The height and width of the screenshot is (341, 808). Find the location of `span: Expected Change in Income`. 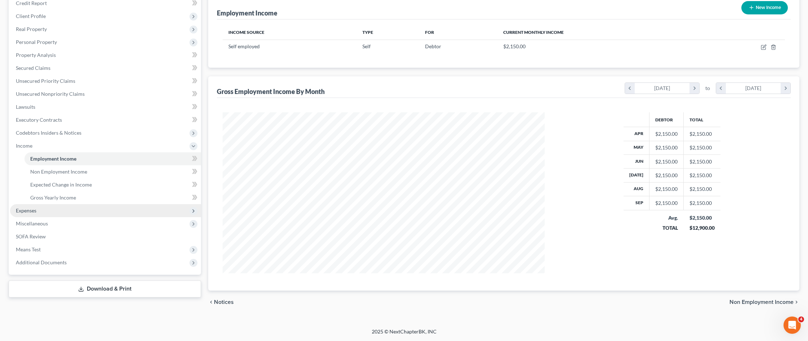

span: Expected Change in Income is located at coordinates (61, 184).